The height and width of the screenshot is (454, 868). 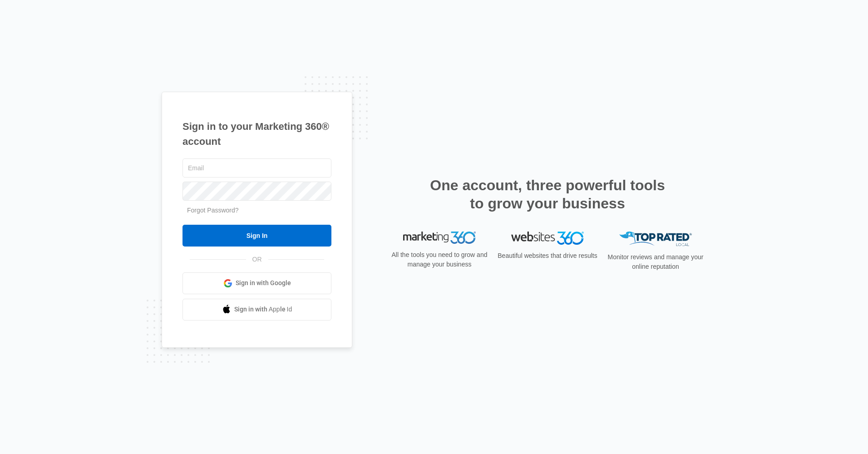 I want to click on p: All the tools you need to grow and manage your business, so click(x=439, y=260).